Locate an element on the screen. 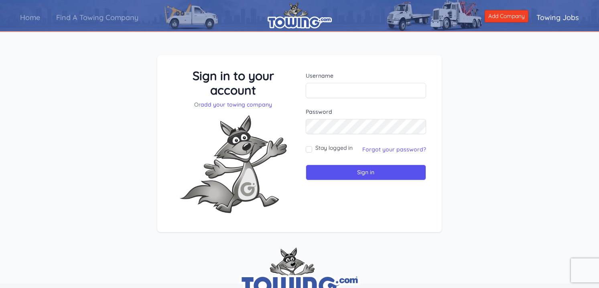 Image resolution: width=599 pixels, height=288 pixels. a: Add Company is located at coordinates (506, 16).